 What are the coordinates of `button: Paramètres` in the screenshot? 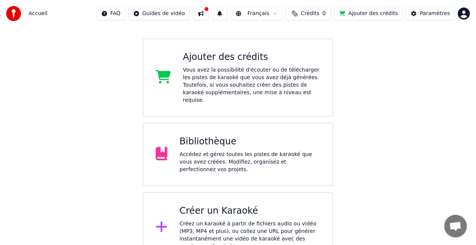 It's located at (431, 14).